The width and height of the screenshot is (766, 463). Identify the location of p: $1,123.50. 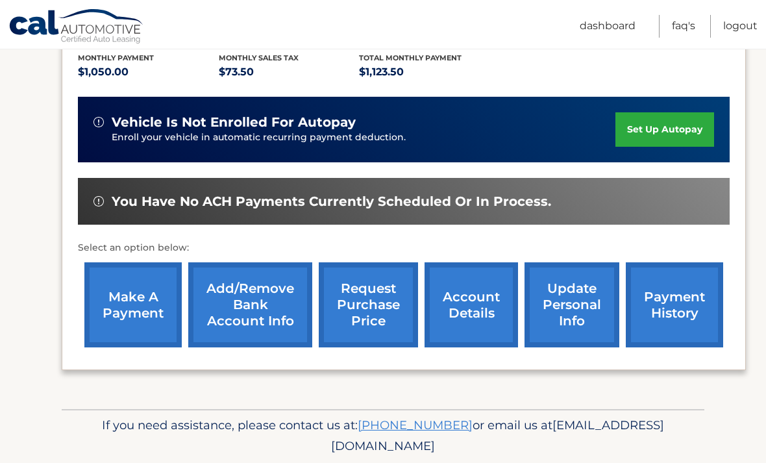
(429, 72).